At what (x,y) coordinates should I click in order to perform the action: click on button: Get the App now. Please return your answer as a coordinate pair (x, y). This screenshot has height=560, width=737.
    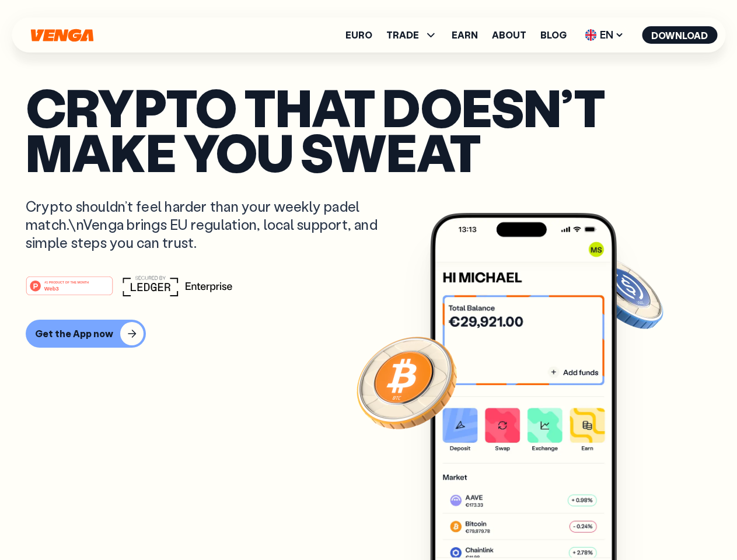
    Looking at the image, I should click on (86, 334).